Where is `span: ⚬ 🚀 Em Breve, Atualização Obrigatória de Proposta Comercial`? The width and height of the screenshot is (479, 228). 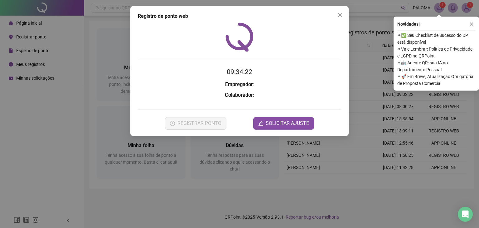 span: ⚬ 🚀 Em Breve, Atualização Obrigatória de Proposta Comercial is located at coordinates (436, 80).